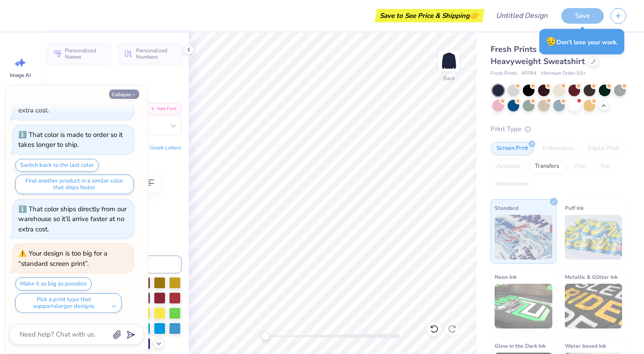  I want to click on span: Water based Ink, so click(586, 345).